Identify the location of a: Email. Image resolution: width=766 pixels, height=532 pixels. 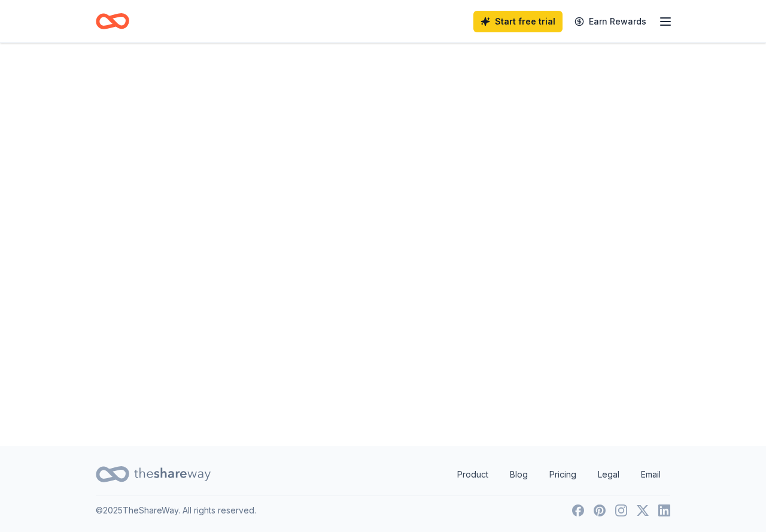
(651, 474).